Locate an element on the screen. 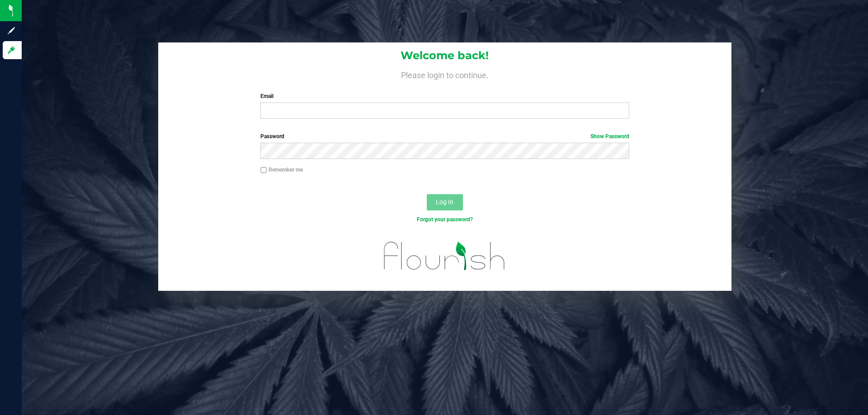  label: Remember me is located at coordinates (282, 170).